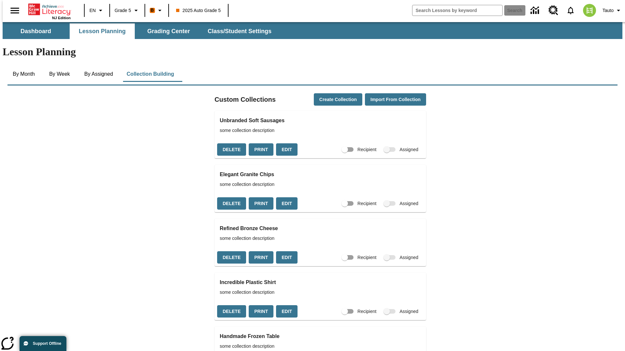  I want to click on button: Collection Building, so click(150, 74).